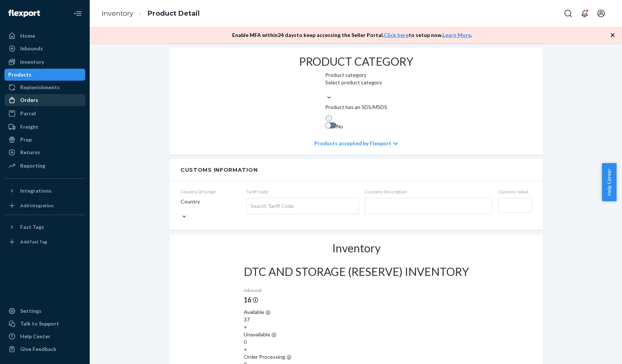 The width and height of the screenshot is (622, 364). What do you see at coordinates (28, 36) in the screenshot?
I see `div: Home` at bounding box center [28, 36].